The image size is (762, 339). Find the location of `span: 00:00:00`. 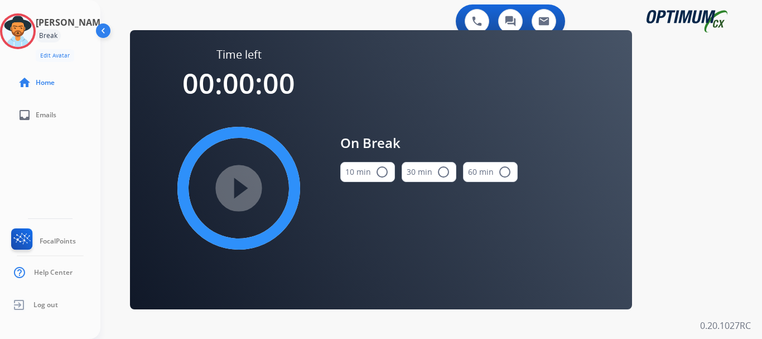

span: 00:00:00 is located at coordinates (239, 83).